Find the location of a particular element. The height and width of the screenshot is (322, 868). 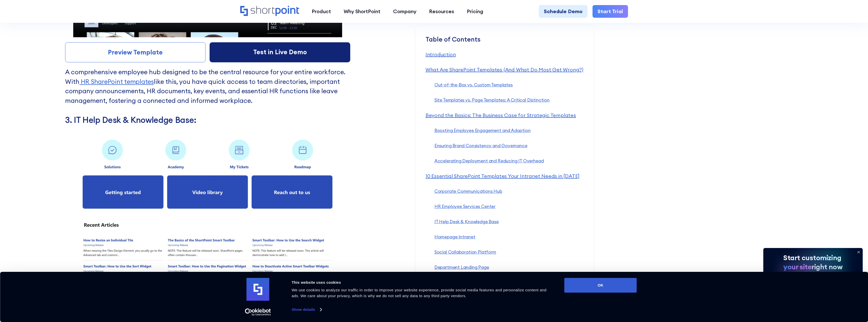

div: Why ShortPoint is located at coordinates (362, 11).